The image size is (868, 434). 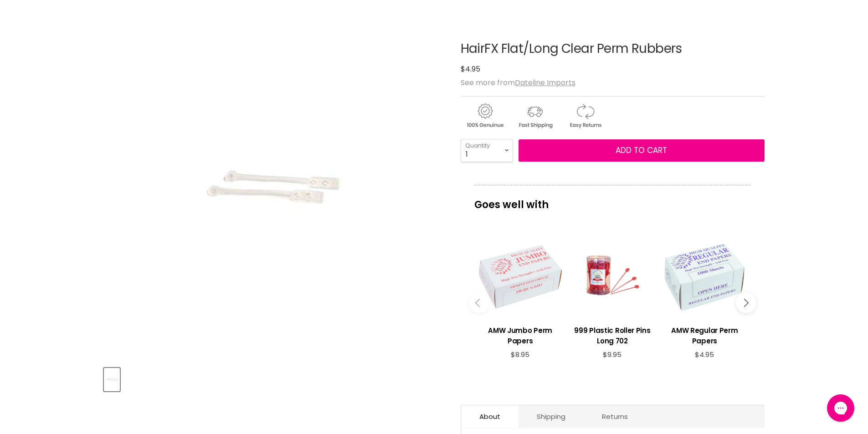 I want to click on span: $9.95, so click(x=612, y=355).